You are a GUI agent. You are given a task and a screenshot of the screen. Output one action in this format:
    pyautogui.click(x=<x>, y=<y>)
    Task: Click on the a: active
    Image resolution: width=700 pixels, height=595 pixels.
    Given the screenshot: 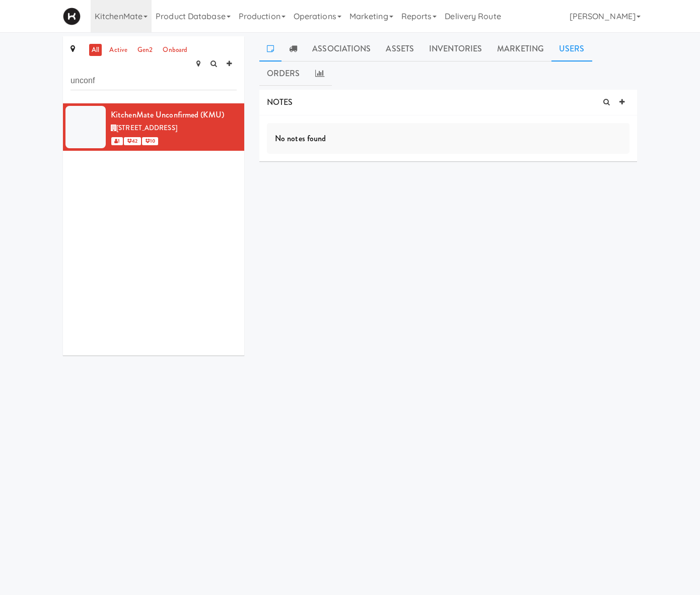 What is the action you would take?
    pyautogui.click(x=118, y=50)
    